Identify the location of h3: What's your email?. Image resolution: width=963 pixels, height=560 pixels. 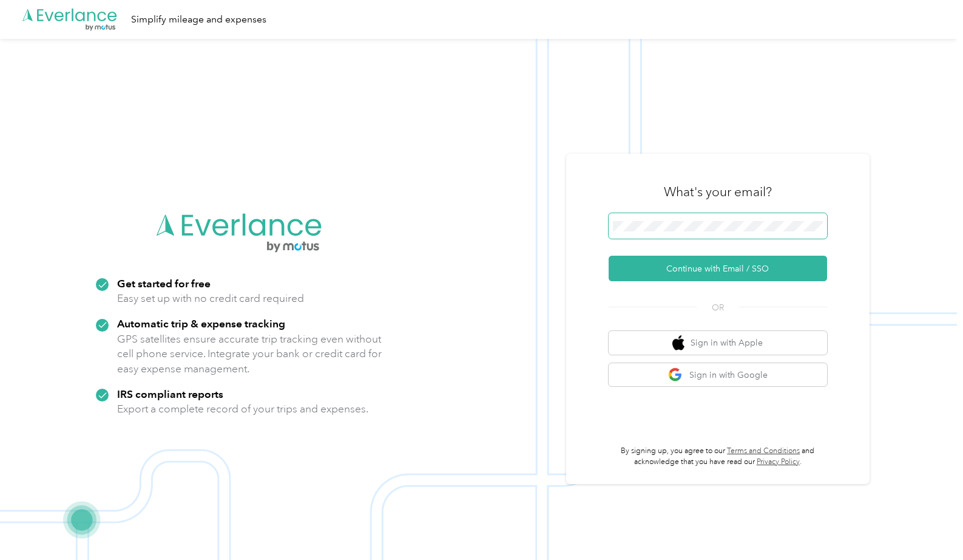
(718, 192).